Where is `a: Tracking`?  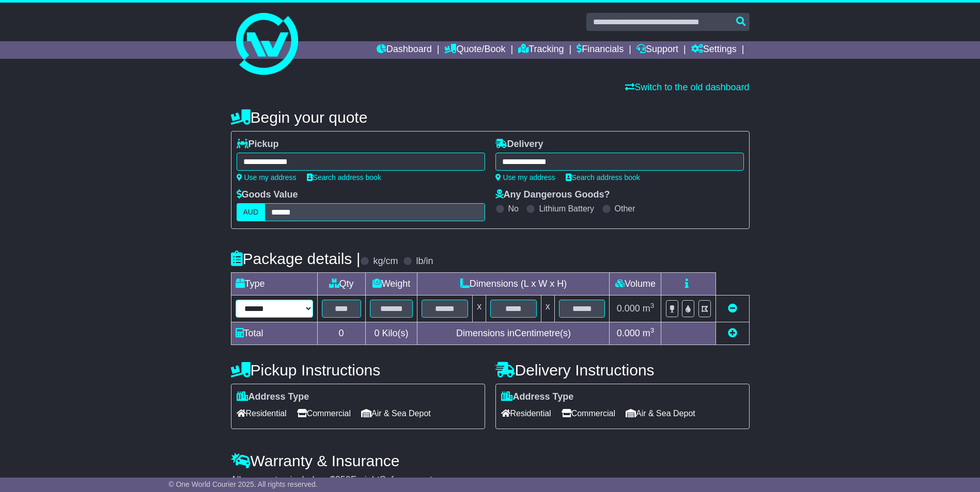 a: Tracking is located at coordinates (540, 50).